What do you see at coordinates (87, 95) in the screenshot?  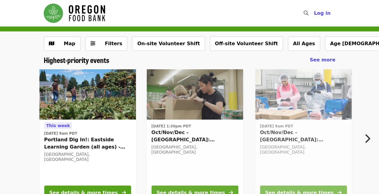 I see `img: Portland Dig In!: Eastside Learning Garden (all ages) - Aug/Sept/Oct organized by Oregon Food Bank` at bounding box center [87, 95].